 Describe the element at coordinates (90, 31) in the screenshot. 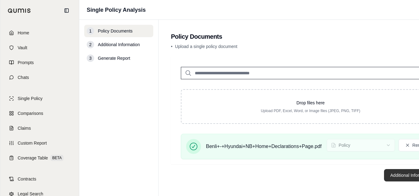

I see `div: 1` at that location.